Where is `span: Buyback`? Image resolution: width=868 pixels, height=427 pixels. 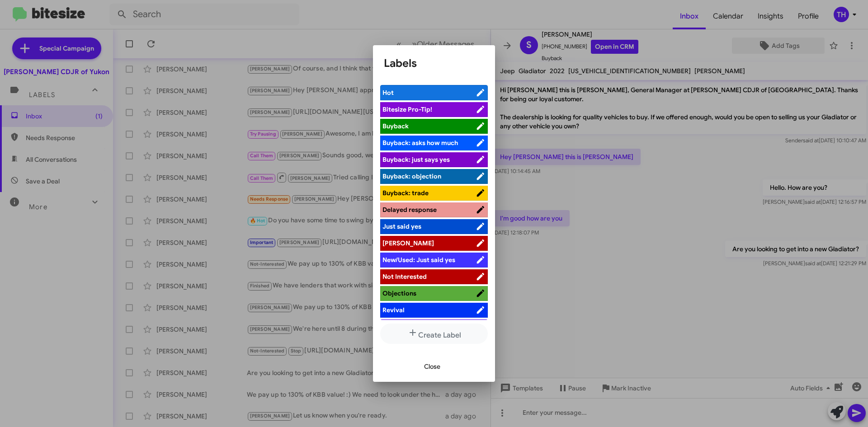
span: Buyback is located at coordinates (395, 126).